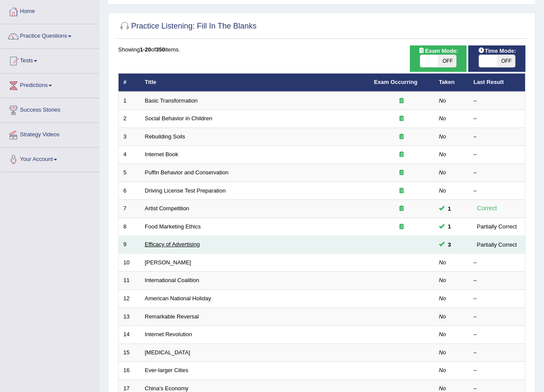 The image size is (544, 392). What do you see at coordinates (50, 134) in the screenshot?
I see `a: Strategy Videos` at bounding box center [50, 134].